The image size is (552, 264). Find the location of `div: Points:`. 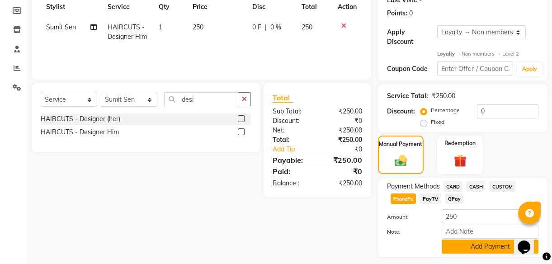

div: Points: is located at coordinates (397, 13).